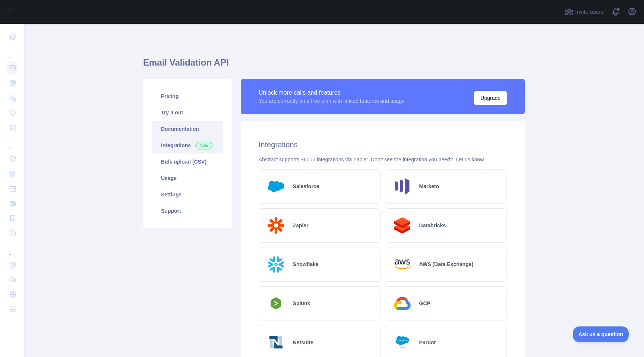 The width and height of the screenshot is (644, 357). Describe the element at coordinates (188, 194) in the screenshot. I see `a: Settings` at that location.